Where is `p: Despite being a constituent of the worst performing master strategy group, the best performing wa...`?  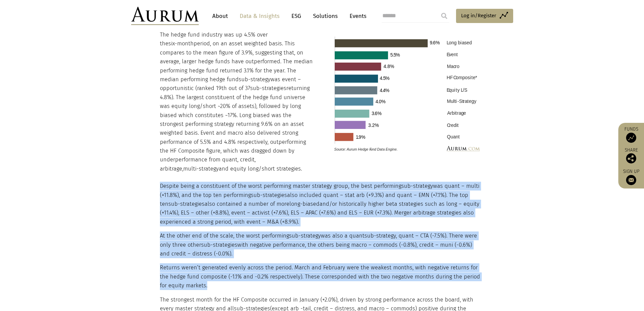
p: Despite being a constituent of the worst performing master strategy group, the best performing wa... is located at coordinates (321, 204).